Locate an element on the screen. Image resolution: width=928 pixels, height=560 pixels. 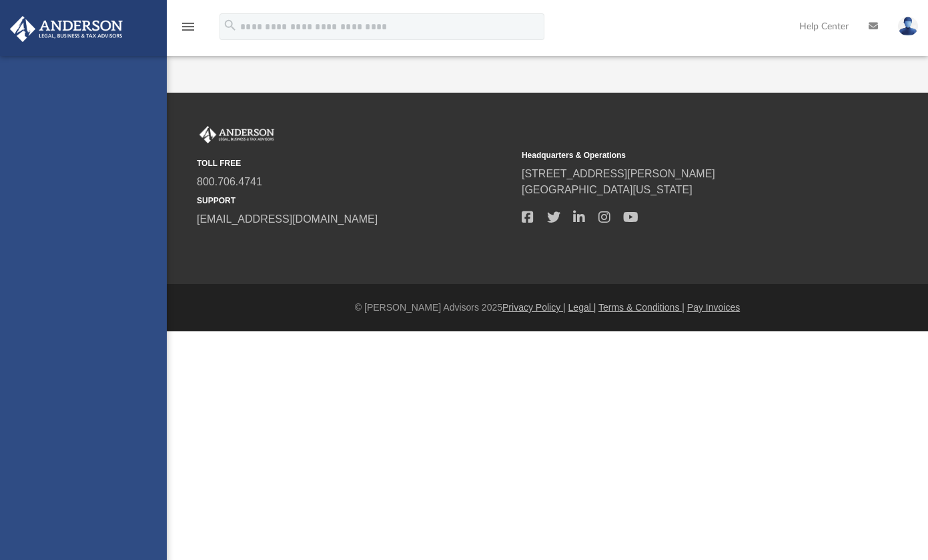
i: search is located at coordinates (230, 26).